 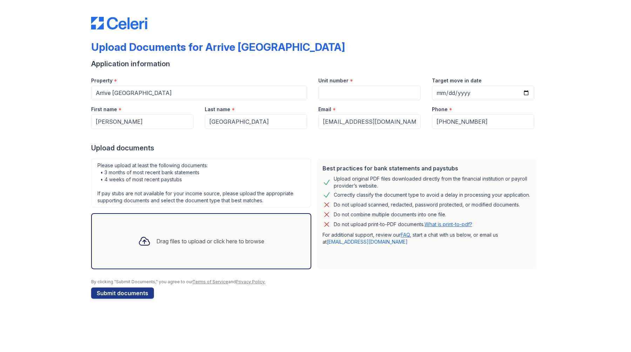 What do you see at coordinates (210, 282) in the screenshot?
I see `a: Terms of Service` at bounding box center [210, 282].